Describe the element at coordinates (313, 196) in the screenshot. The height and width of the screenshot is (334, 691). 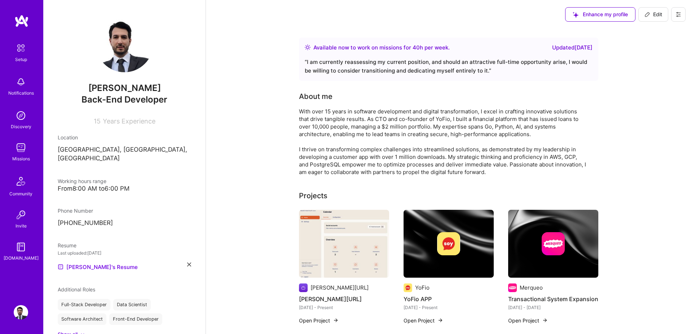
I see `div: Projects` at that location.